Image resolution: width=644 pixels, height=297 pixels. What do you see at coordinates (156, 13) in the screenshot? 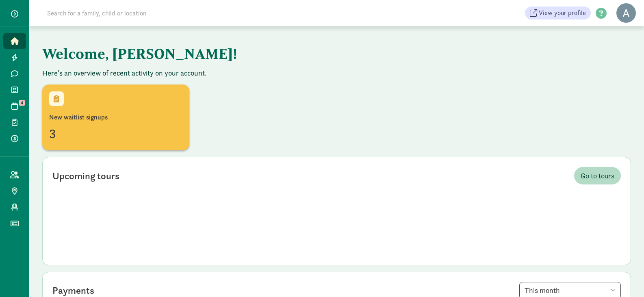
I see `input: Search for a family, child or location` at bounding box center [156, 13].